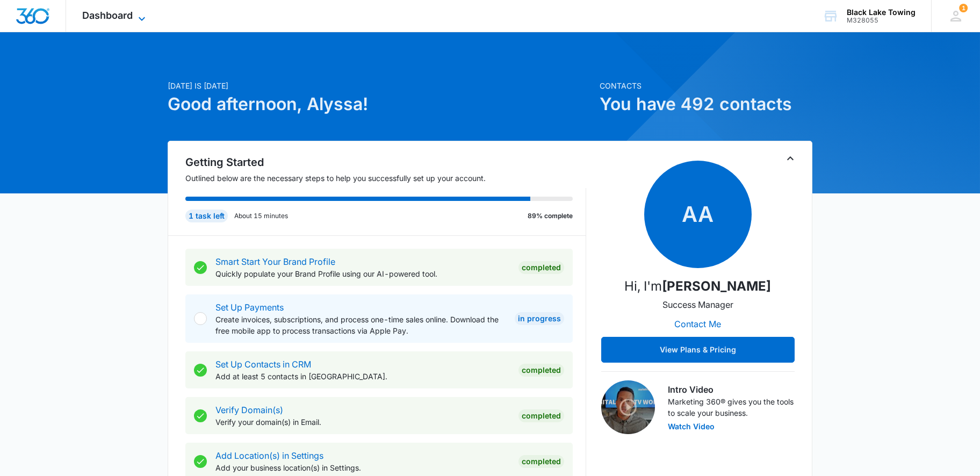 This screenshot has height=476, width=980. What do you see at coordinates (790, 159) in the screenshot?
I see `button: Toggle Collapse` at bounding box center [790, 159].